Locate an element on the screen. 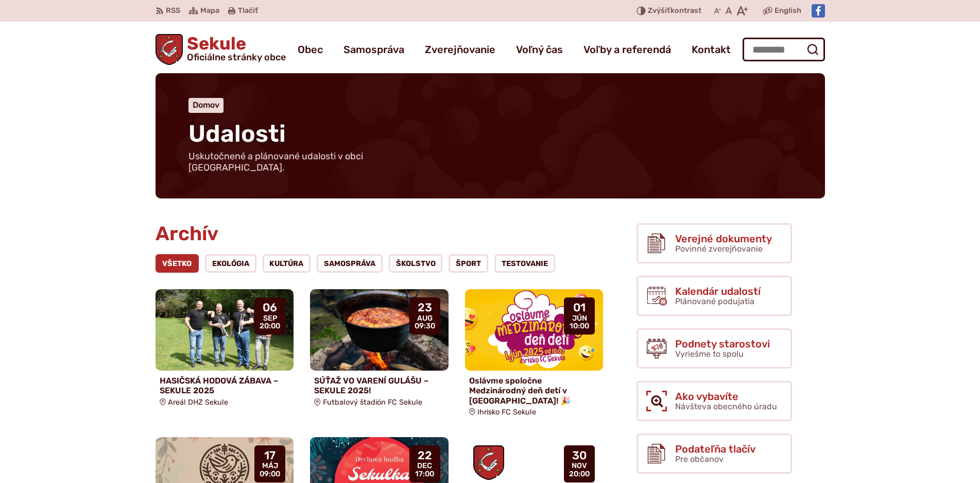  span: Ako vybavíte is located at coordinates (727, 396).